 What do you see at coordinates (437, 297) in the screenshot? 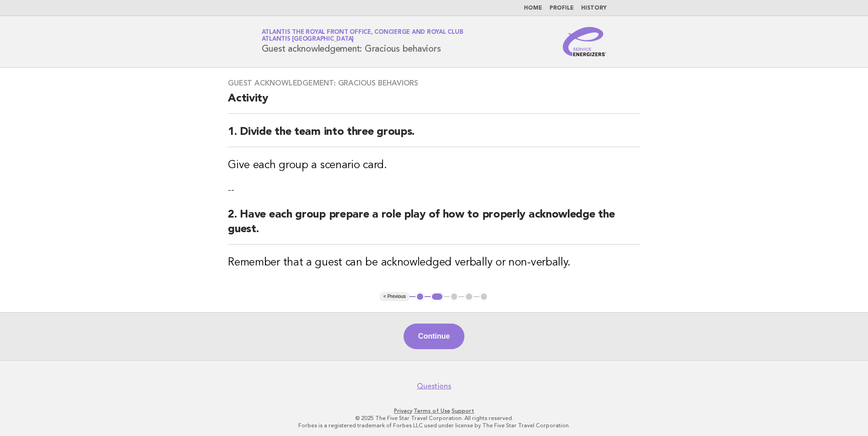
I see `button: 2` at bounding box center [437, 297].